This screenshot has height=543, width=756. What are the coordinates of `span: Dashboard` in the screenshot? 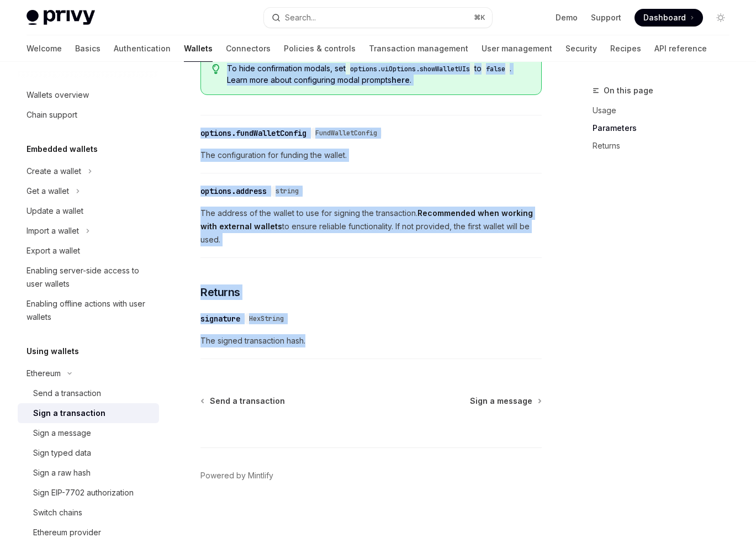 It's located at (665, 18).